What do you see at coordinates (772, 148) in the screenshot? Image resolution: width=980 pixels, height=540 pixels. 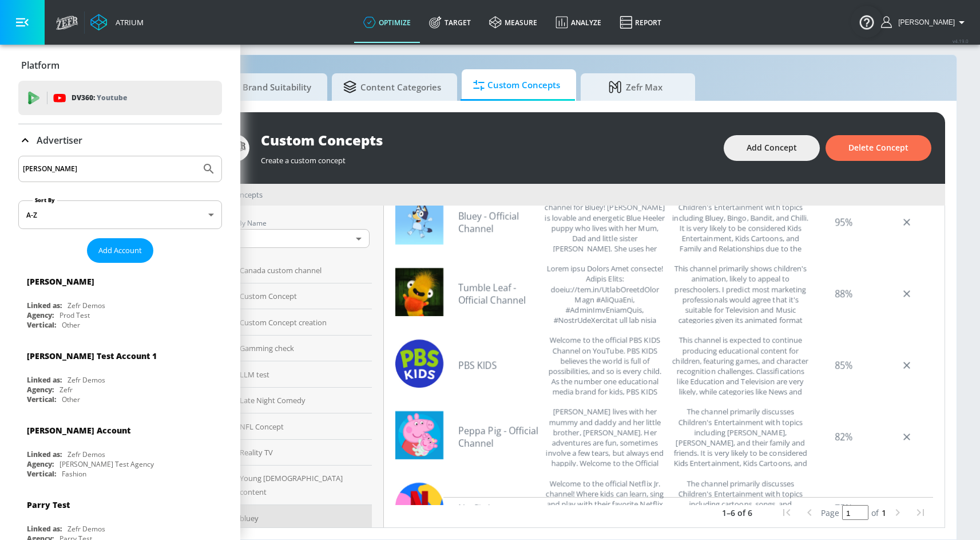 I see `span: Add Concept` at bounding box center [772, 148].